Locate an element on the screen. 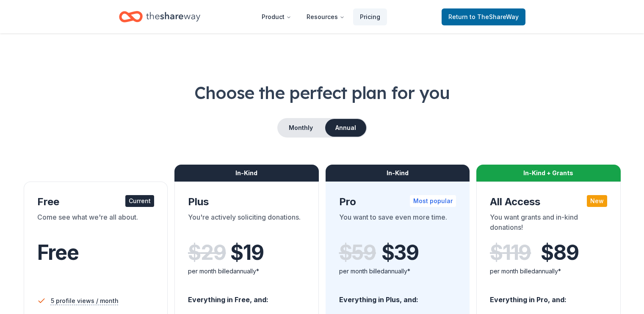 This screenshot has height=314, width=644. button: Product is located at coordinates (276, 17).